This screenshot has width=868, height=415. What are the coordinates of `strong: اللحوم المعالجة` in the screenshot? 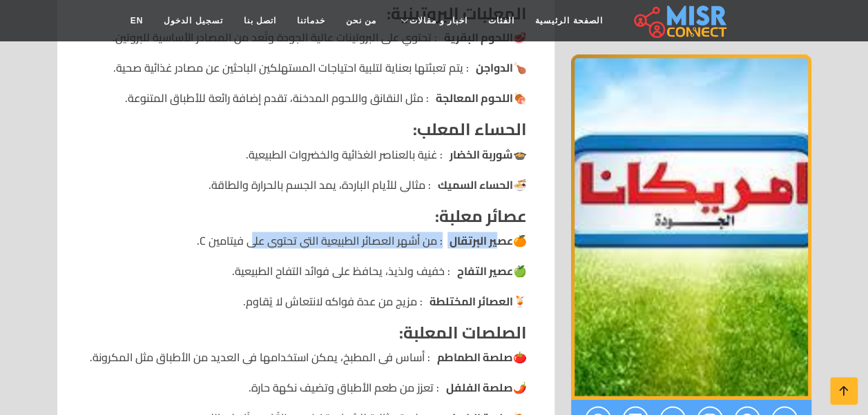 It's located at (474, 98).